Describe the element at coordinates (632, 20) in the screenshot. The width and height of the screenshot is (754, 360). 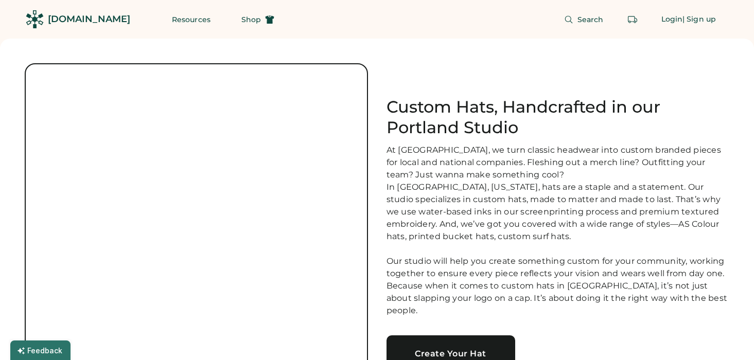
I see `button: Retrieve an order` at that location.